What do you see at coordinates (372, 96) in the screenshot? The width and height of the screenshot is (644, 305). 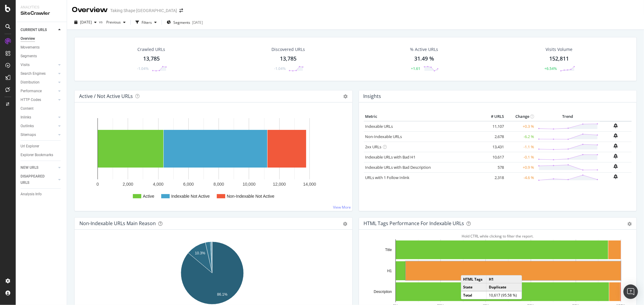 I see `h4: Insights` at bounding box center [372, 96].